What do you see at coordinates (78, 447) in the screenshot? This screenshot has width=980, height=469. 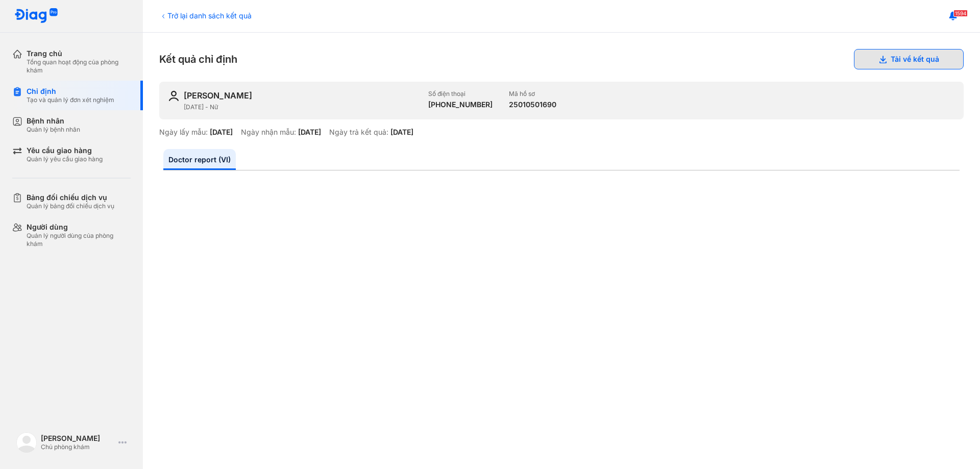 I see `div: Chủ phòng khám` at bounding box center [78, 447].